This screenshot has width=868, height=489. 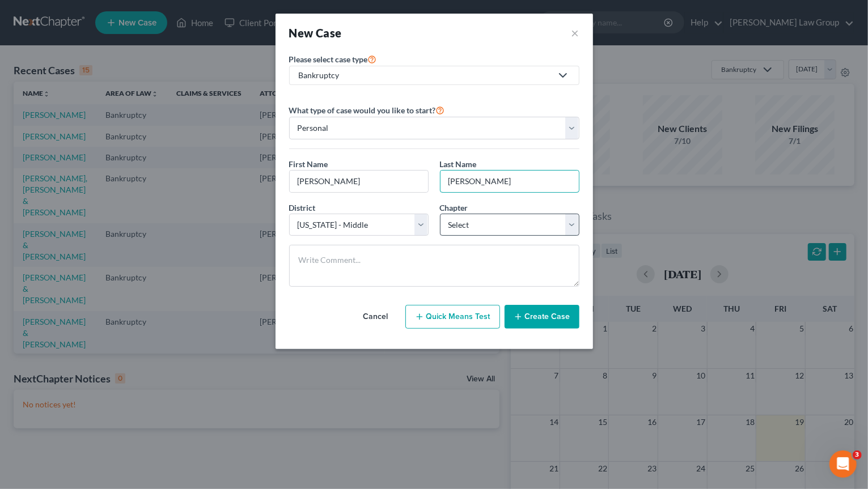 I want to click on input: Enter First Name, so click(x=359, y=182).